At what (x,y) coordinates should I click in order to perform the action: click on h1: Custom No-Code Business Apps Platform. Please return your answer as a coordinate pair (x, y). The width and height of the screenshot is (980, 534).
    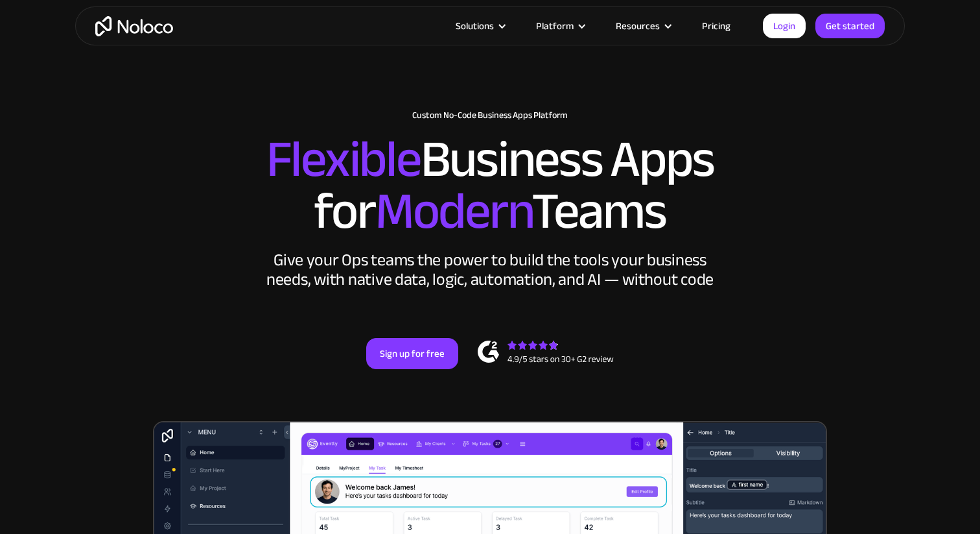
    Looking at the image, I should click on (490, 116).